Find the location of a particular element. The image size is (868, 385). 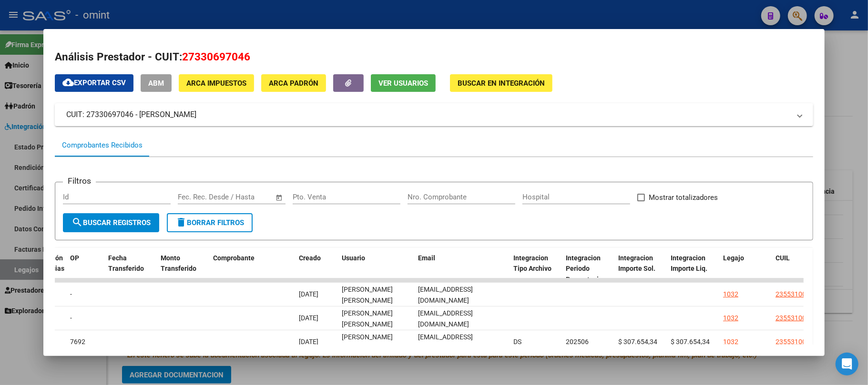

datatable-header-cell: Monto Transferido is located at coordinates (183, 269).